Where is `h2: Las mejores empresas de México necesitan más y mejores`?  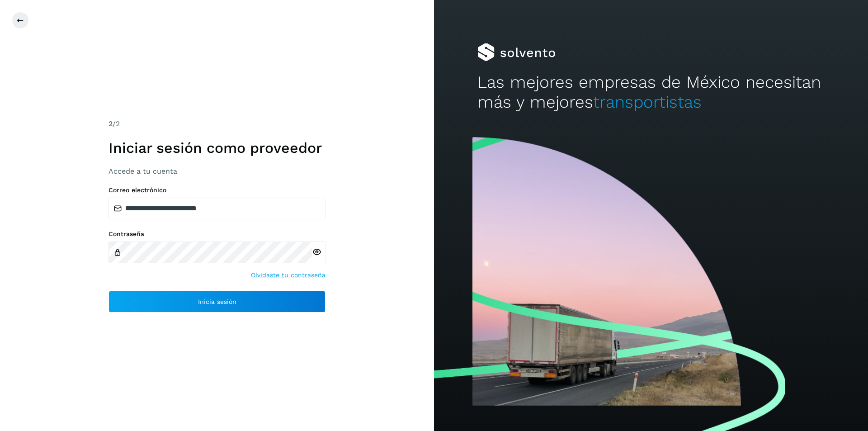
h2: Las mejores empresas de México necesitan más y mejores is located at coordinates (651, 92).